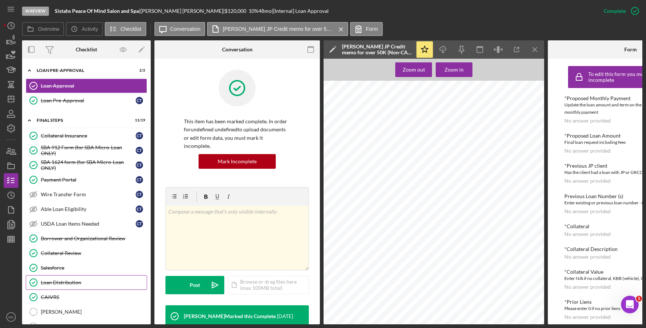  I want to click on span: LOAN INFORMATION, so click(435, 247).